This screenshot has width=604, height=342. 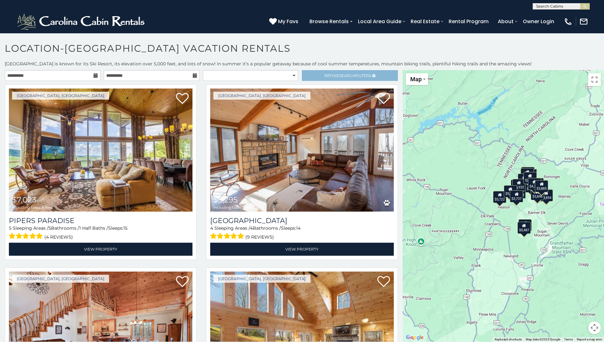 I want to click on span: 15, so click(x=125, y=228).